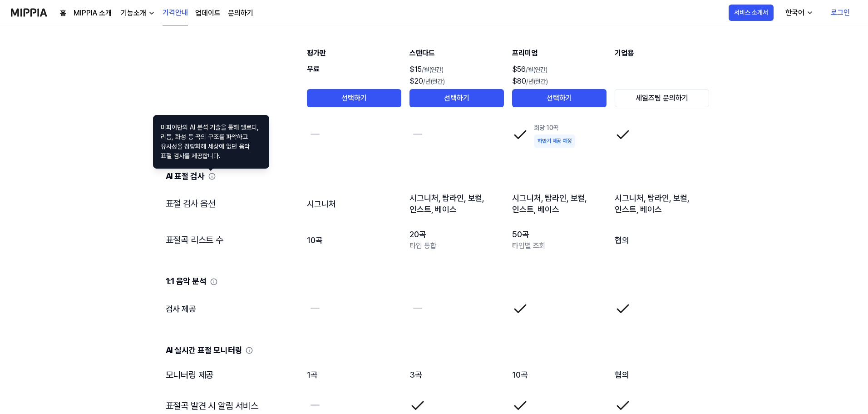 This screenshot has height=414, width=868. Describe the element at coordinates (354, 204) in the screenshot. I see `td: 시그니처` at that location.